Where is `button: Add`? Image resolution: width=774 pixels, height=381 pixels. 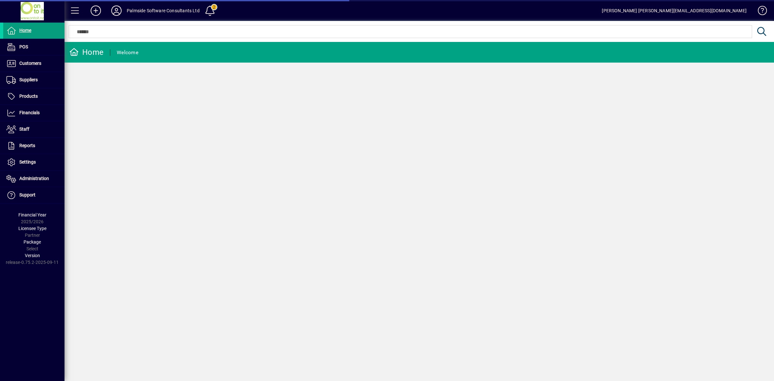 button: Add is located at coordinates (96, 11).